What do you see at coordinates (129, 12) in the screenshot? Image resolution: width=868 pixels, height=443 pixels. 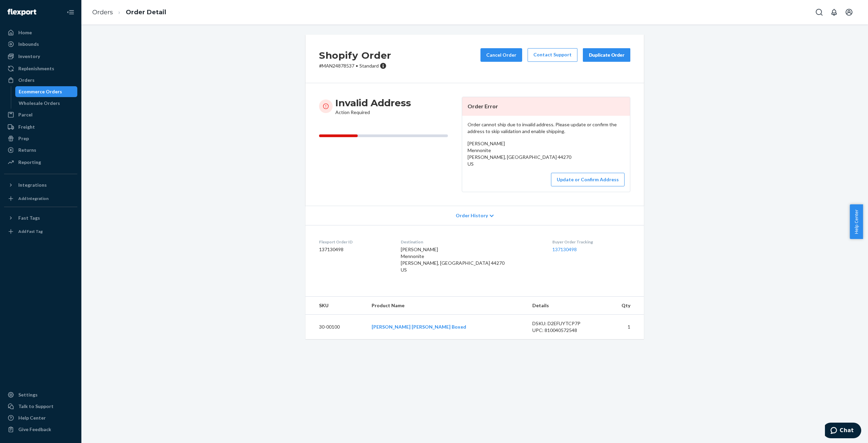 I see `ol: breadcrumbs` at bounding box center [129, 12].